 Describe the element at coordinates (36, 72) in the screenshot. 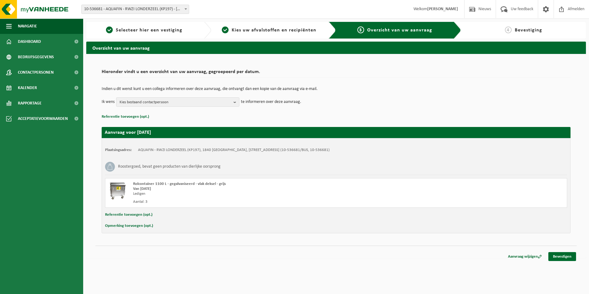

I see `span: Contactpersonen` at that location.